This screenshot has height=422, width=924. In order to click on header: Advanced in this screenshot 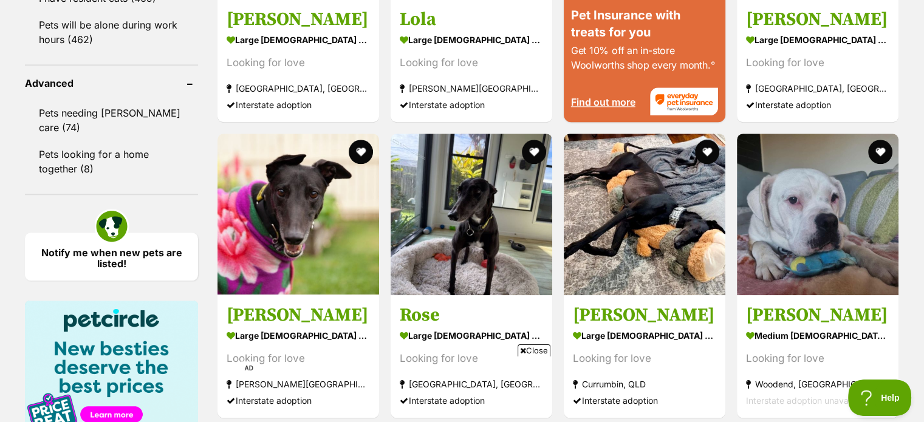, I will do `click(111, 83)`.